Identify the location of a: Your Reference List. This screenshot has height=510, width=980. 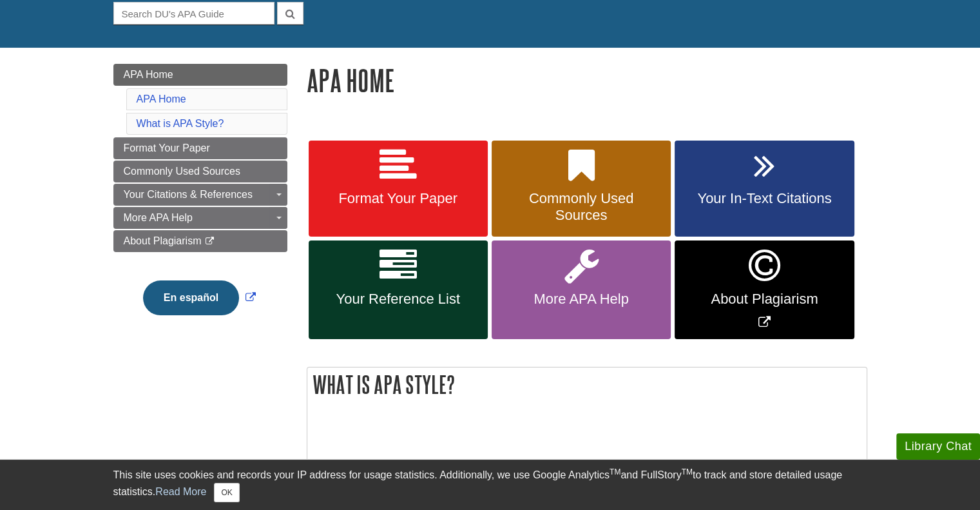
(399, 289).